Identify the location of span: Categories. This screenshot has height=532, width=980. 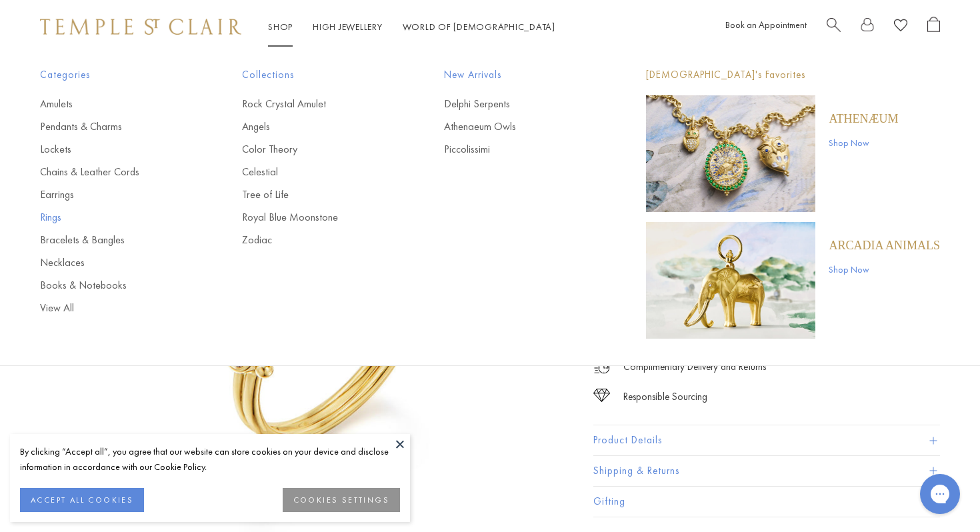
(114, 74).